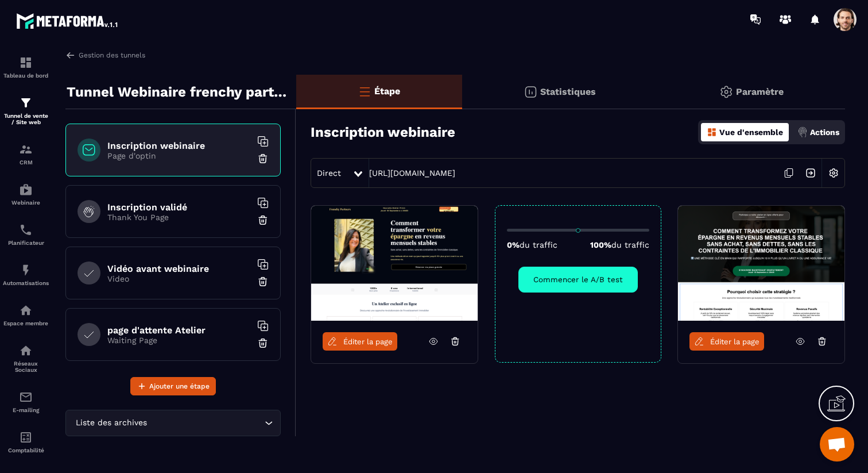  I want to click on p: Tunnel Webinaire frenchy partners, so click(177, 92).